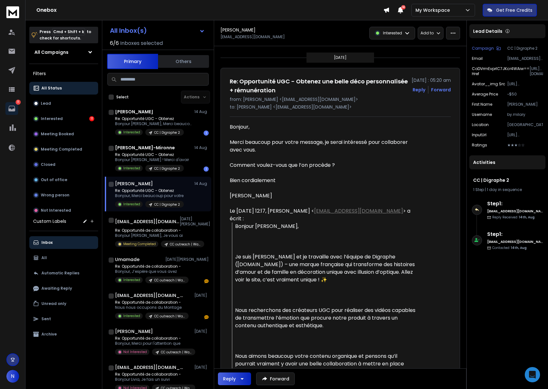  What do you see at coordinates (482, 48) in the screenshot?
I see `p: Campaign` at bounding box center [482, 48].